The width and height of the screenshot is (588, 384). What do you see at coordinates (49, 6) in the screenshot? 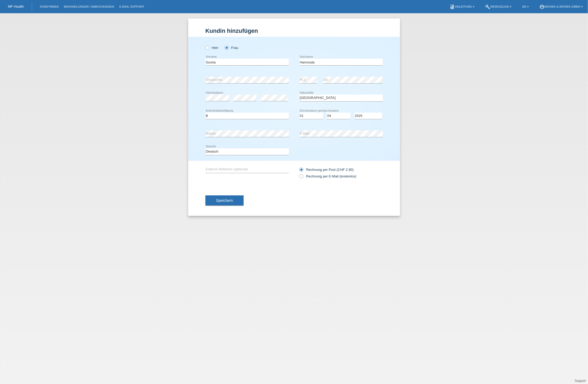
I see `a: Kund*innen` at bounding box center [49, 6].